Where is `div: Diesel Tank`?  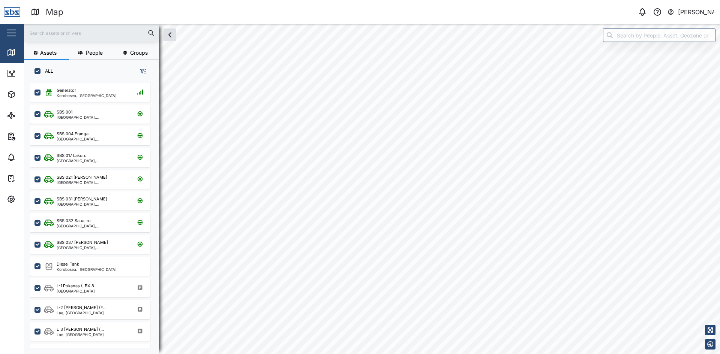 div: Diesel Tank is located at coordinates (68, 264).